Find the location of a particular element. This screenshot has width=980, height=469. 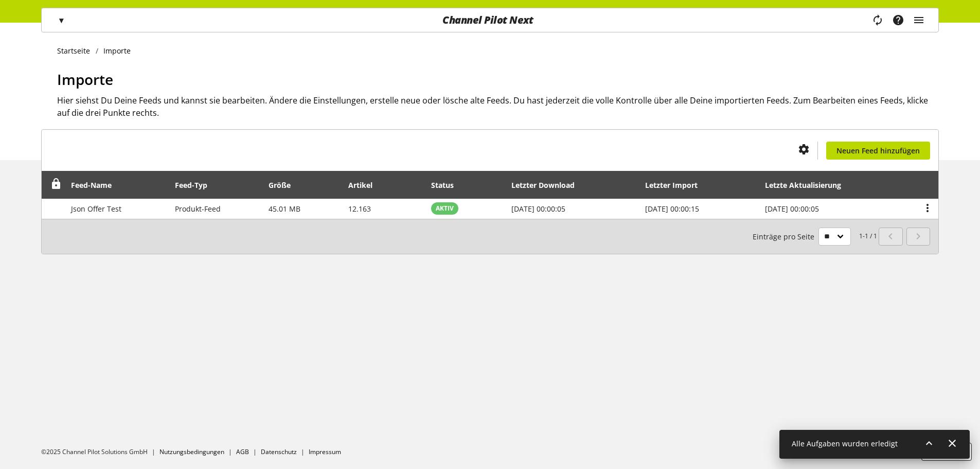

span: Neuen Feed hinzufügen is located at coordinates (878, 150).